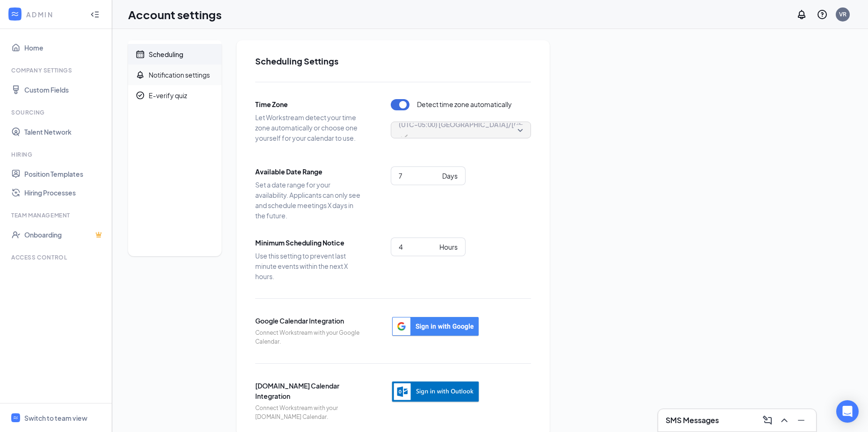  What do you see at coordinates (56, 215) in the screenshot?
I see `div: Team Management` at bounding box center [56, 215].